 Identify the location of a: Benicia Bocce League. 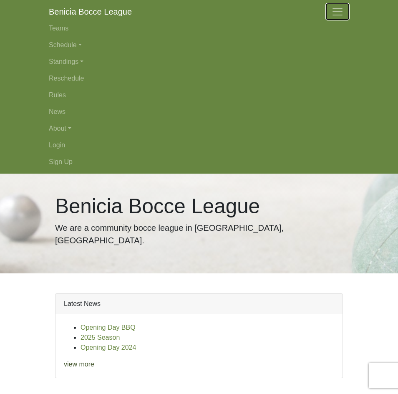
(90, 12).